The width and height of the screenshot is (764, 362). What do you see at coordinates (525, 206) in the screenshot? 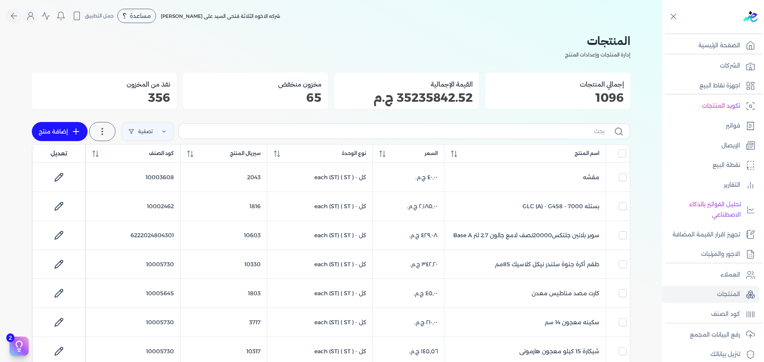
I see `td: بستله 7000 - GLC (A) - G458` at bounding box center [525, 206].